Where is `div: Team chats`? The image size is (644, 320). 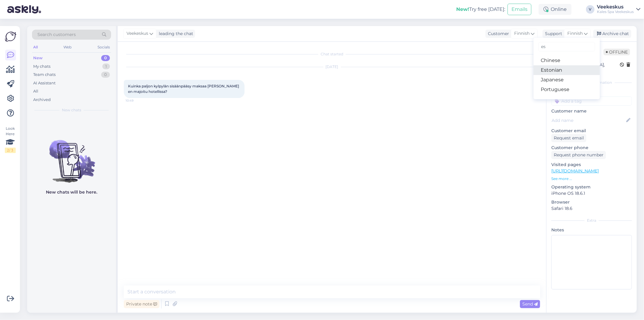
div: Team chats is located at coordinates (45, 75).